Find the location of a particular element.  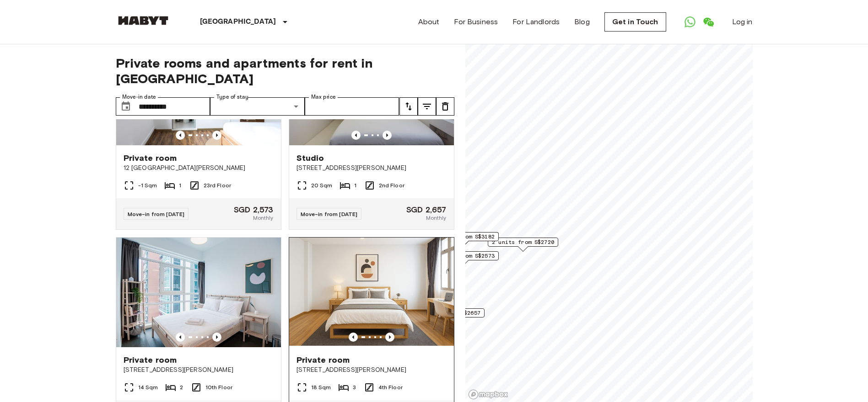

a: Blog is located at coordinates (582, 22).